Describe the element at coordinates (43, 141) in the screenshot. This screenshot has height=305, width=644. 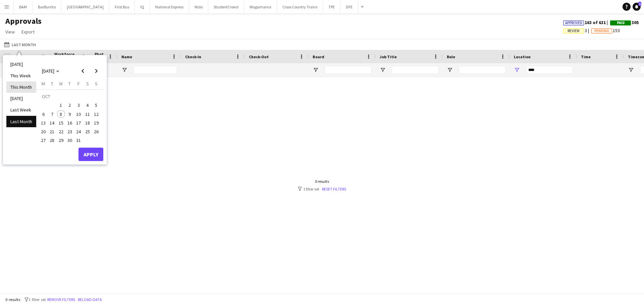
I see `span: 27` at that location.